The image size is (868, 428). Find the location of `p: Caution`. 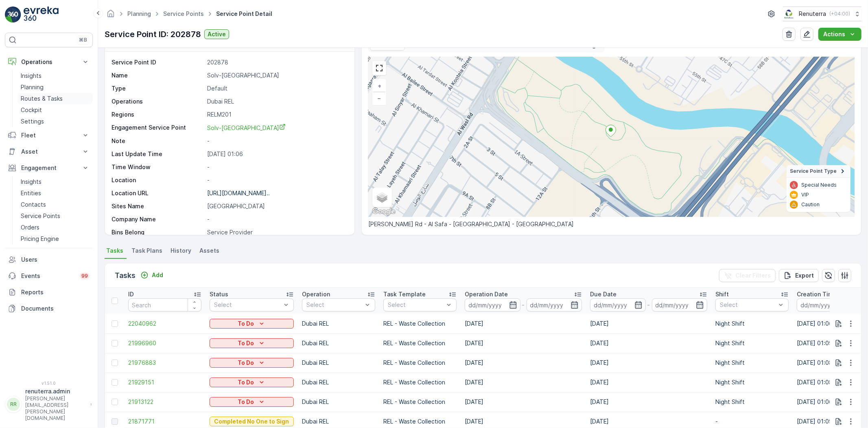

p: Caution is located at coordinates (810, 205).